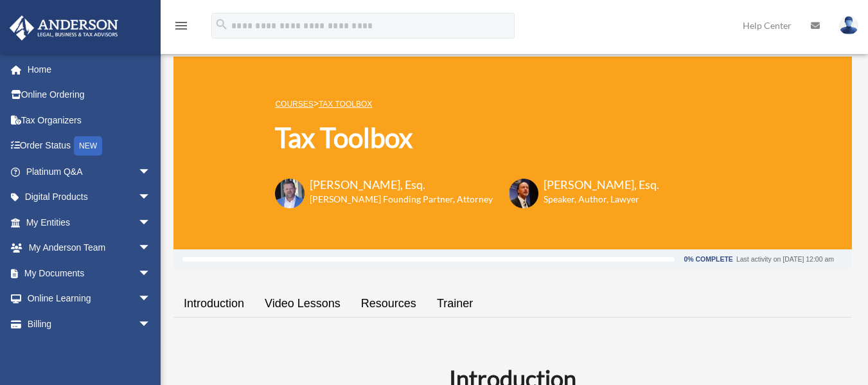 The height and width of the screenshot is (385, 868). Describe the element at coordinates (214, 303) in the screenshot. I see `a: Introduction` at that location.